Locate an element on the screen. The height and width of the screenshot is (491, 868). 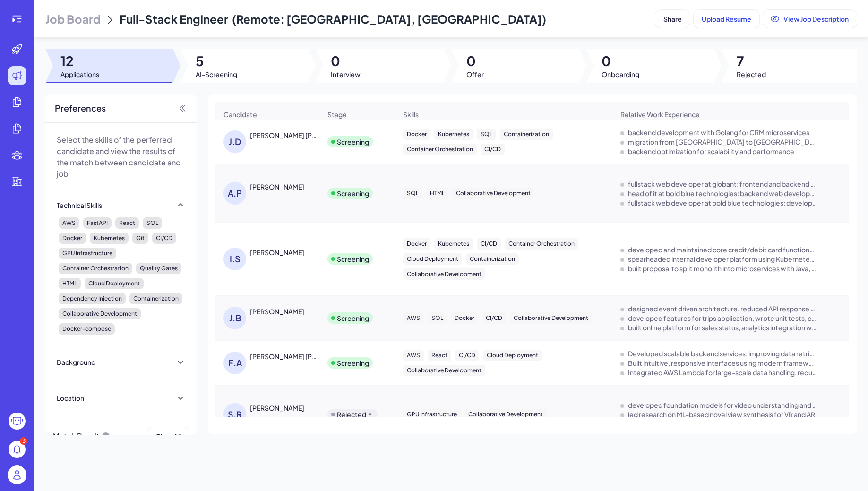
div: Alejandro Paredes is located at coordinates (276, 187).